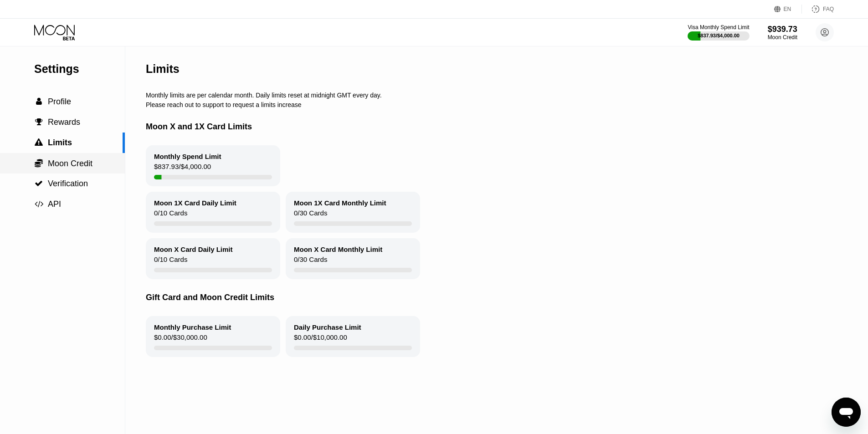 Image resolution: width=868 pixels, height=434 pixels. Describe the element at coordinates (59, 101) in the screenshot. I see `span: Profile` at that location.